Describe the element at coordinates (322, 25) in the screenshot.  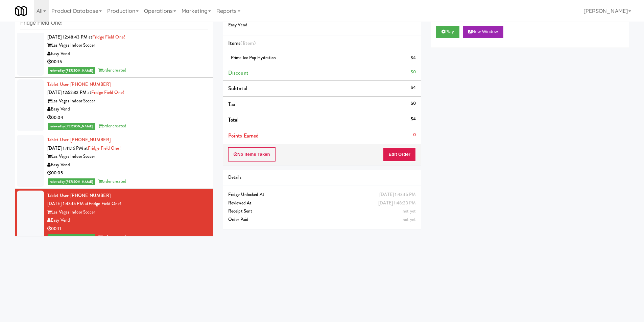
I see `h5: Easy Vend` at that location.